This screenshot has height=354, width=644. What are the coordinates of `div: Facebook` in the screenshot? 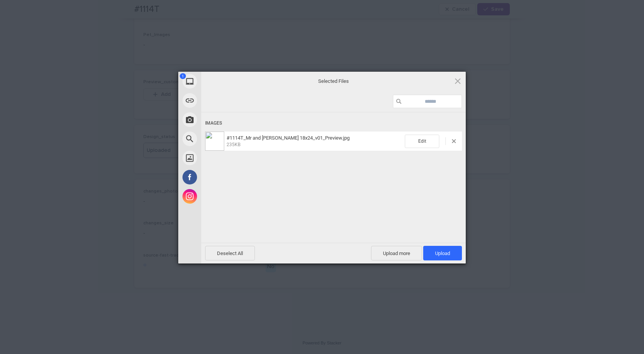 It's located at (224, 177).